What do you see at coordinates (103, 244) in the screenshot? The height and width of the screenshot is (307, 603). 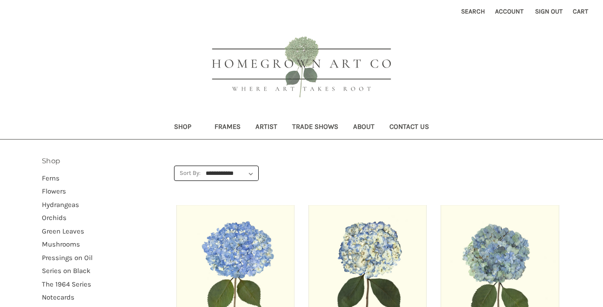 I see `a: Mushrooms` at bounding box center [103, 244].